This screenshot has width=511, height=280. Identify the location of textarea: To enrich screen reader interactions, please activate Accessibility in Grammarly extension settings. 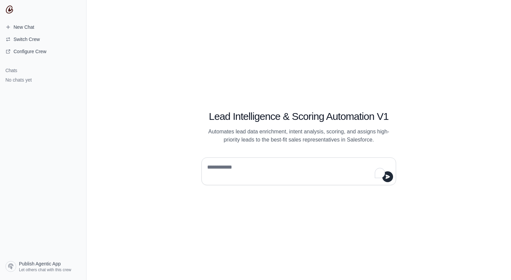
(297, 171).